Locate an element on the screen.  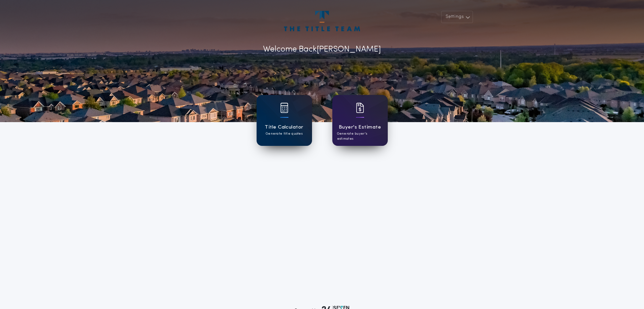
h1: Title Calculator is located at coordinates (284, 127).